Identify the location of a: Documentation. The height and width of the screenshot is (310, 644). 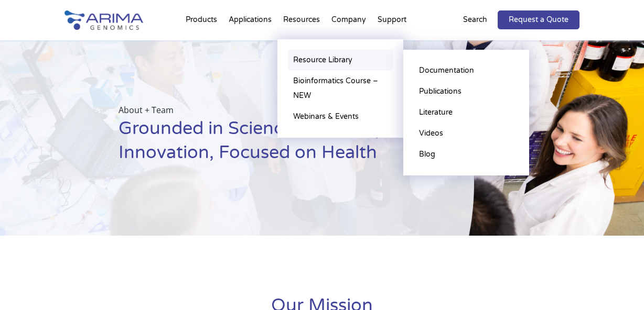
(466, 71).